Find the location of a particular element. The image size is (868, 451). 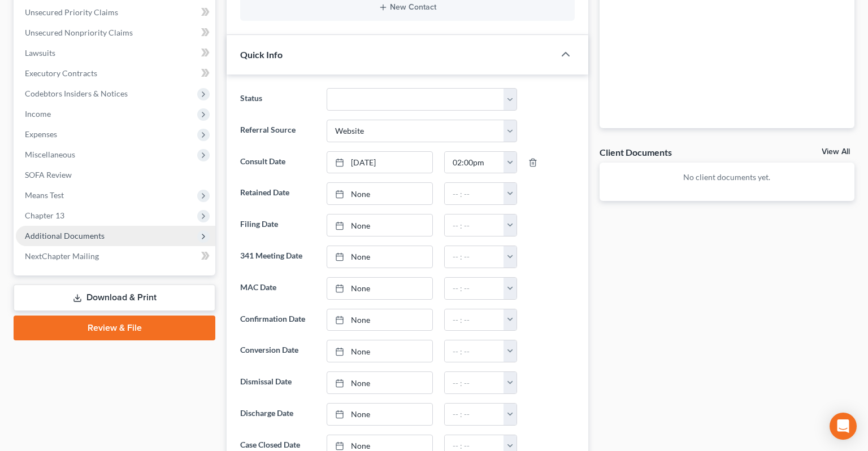

span: Unsecured Priority Claims is located at coordinates (72, 12).